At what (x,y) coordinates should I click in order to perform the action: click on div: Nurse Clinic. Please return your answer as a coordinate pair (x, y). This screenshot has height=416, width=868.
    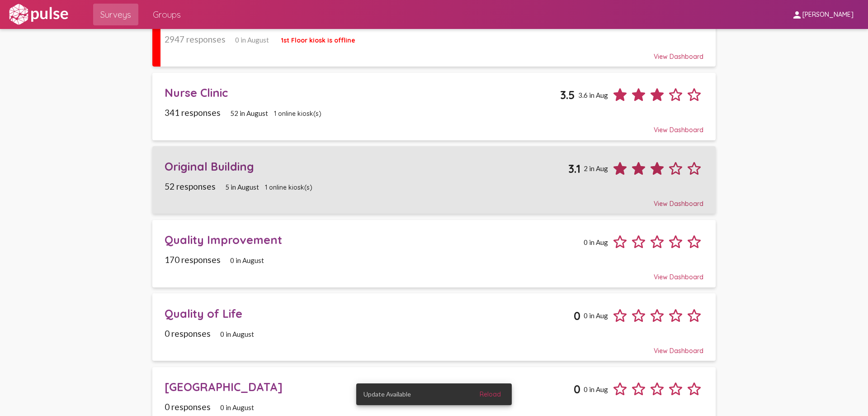
    Looking at the image, I should click on (362, 92).